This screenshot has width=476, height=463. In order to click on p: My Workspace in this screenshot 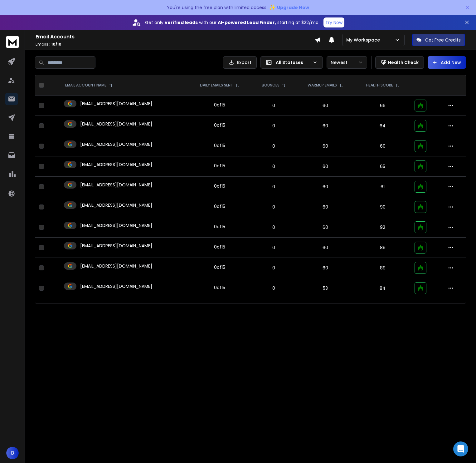, I will do `click(364, 40)`.